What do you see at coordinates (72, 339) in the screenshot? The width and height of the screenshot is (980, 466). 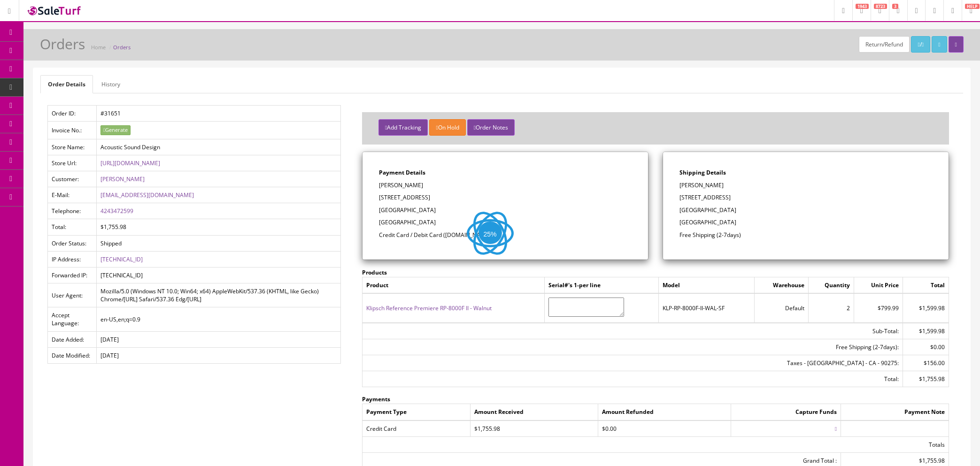 I see `td: Date Added:` at bounding box center [72, 339].